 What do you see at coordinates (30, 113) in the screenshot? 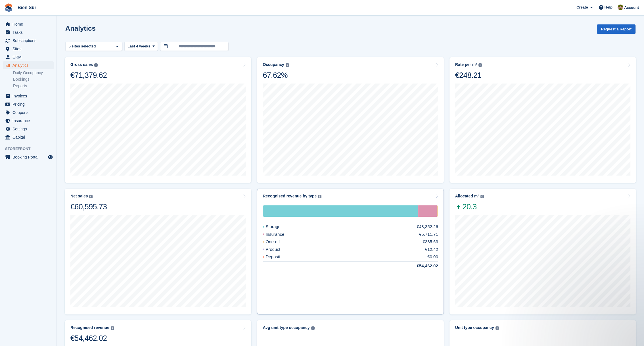
I see `span: Coupons` at bounding box center [30, 113].